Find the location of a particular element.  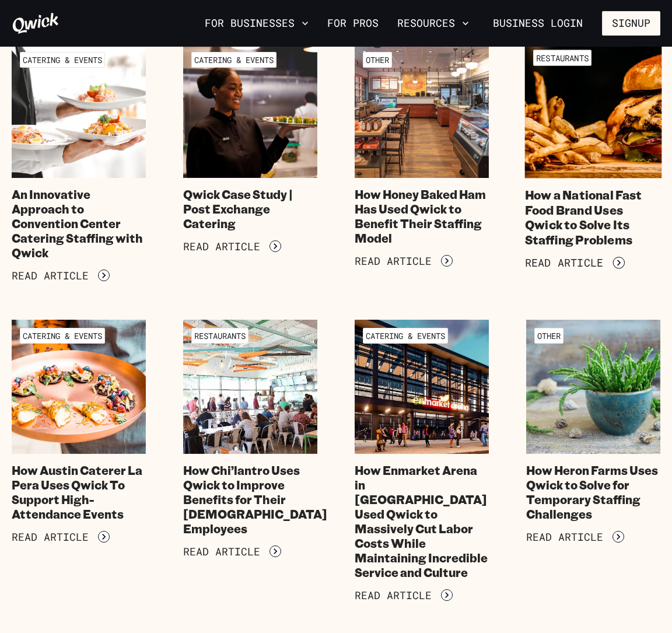

a: Catering & EventsHow Austin Caterer La Pera Uses Qwick To Support High-Attendance EventsRead Article is located at coordinates (79, 461).